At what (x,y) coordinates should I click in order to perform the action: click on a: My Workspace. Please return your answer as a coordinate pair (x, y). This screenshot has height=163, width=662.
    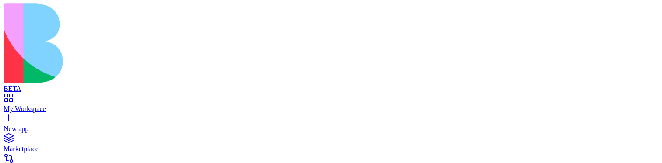
    Looking at the image, I should click on (331, 105).